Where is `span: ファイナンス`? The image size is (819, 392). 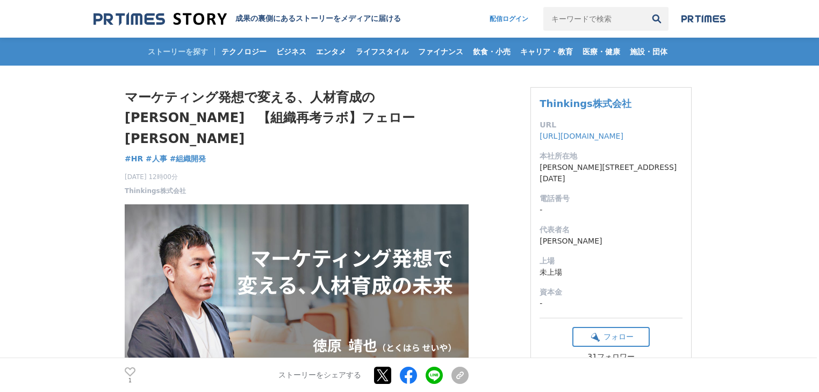
span: ファイナンス is located at coordinates (440, 52).